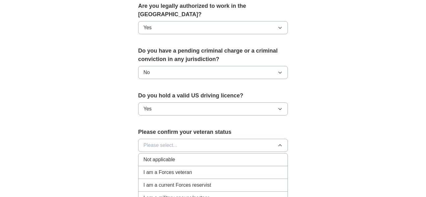  I want to click on label: Please confirm your veteran status, so click(213, 132).